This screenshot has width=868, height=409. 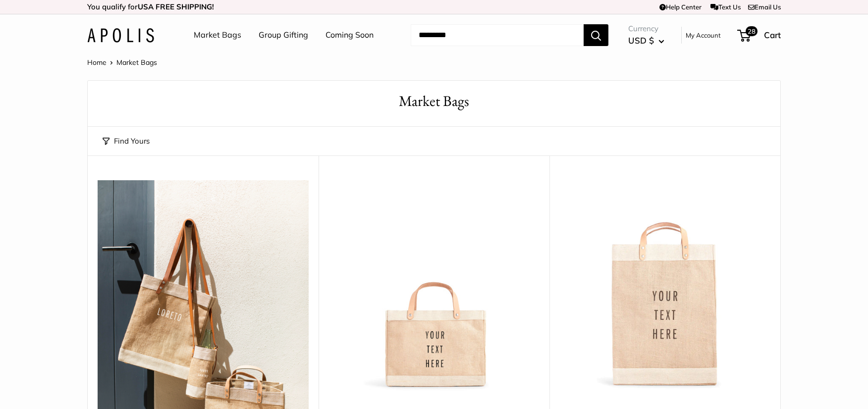 What do you see at coordinates (764, 7) in the screenshot?
I see `a: Email Us` at bounding box center [764, 7].